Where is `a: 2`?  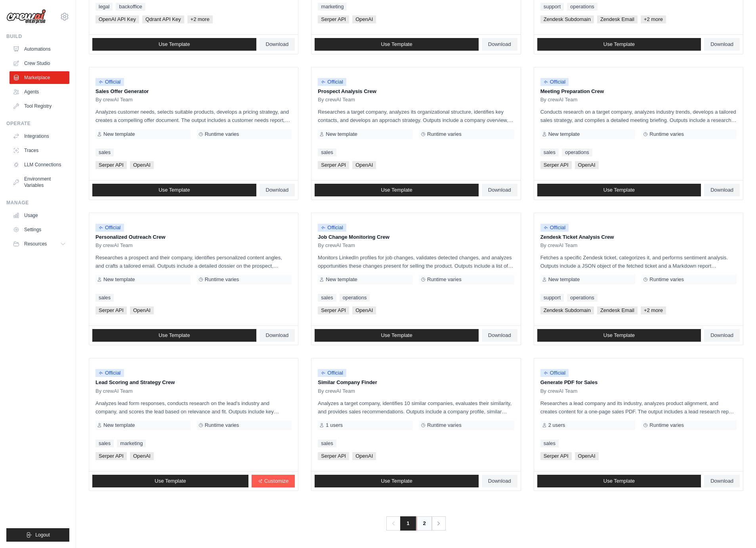
a: 2 is located at coordinates (424, 524).